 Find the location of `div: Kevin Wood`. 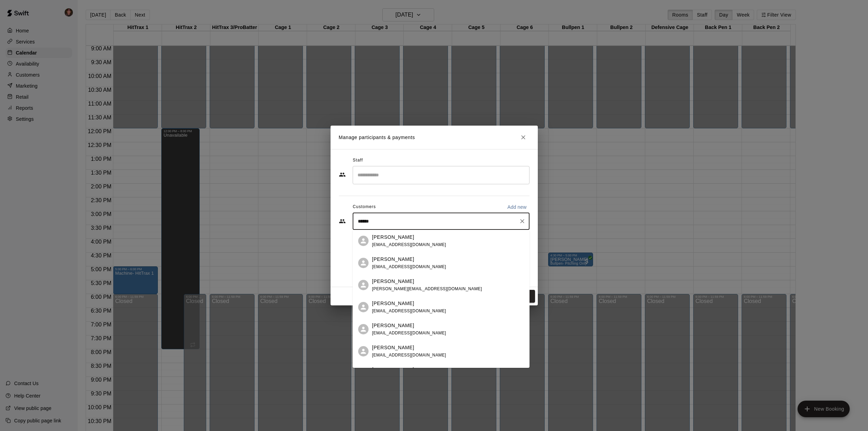

div: Kevin Wood is located at coordinates (364, 307).